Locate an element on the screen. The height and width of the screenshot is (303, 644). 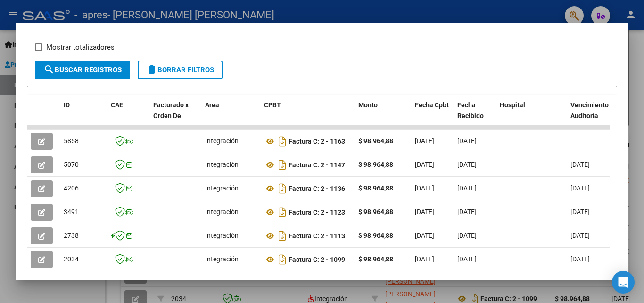
span: Facturado x Orden De is located at coordinates (171, 110).